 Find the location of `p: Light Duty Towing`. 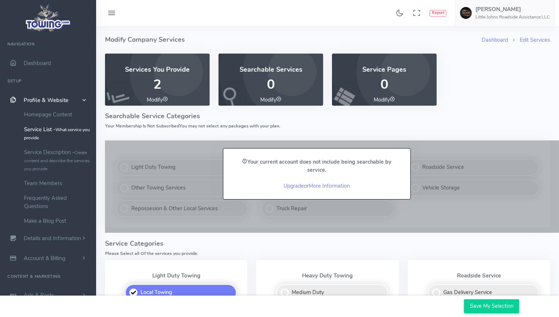

p: Light Duty Towing is located at coordinates (176, 276).